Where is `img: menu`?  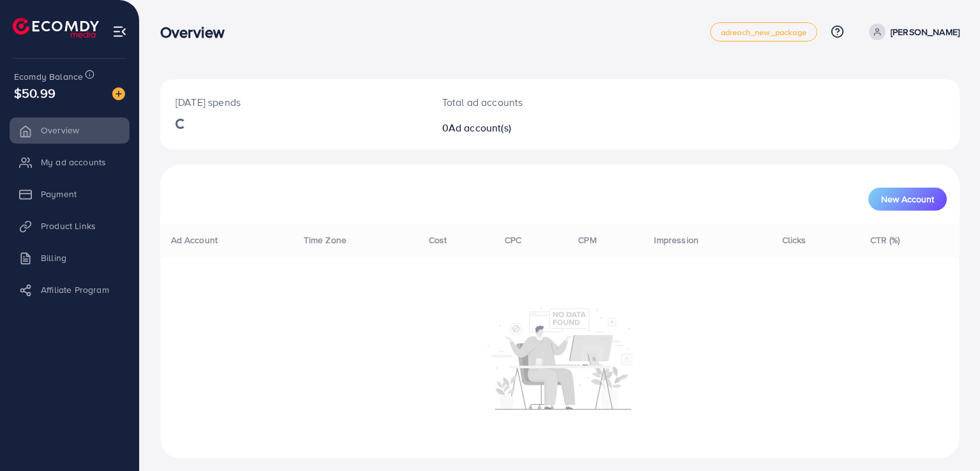
img: menu is located at coordinates (119, 31).